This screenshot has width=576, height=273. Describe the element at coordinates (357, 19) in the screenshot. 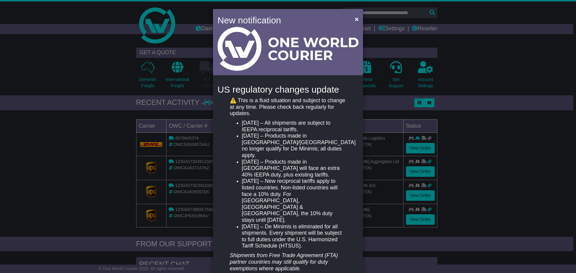

I see `button: Close` at that location.